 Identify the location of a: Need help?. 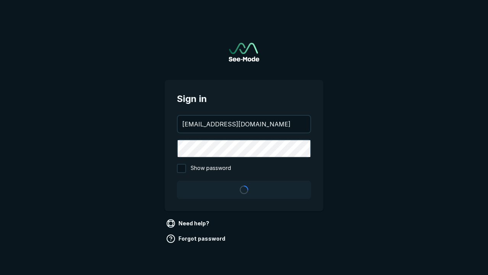
(189, 223).